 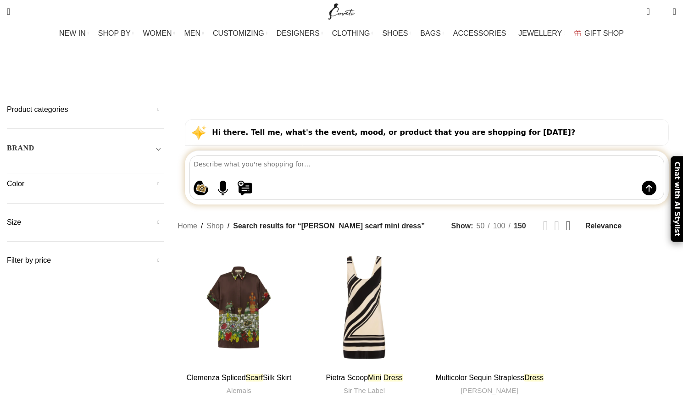 What do you see at coordinates (364, 377) in the screenshot?
I see `a: Pietra ScoopMini Dress` at bounding box center [364, 377].